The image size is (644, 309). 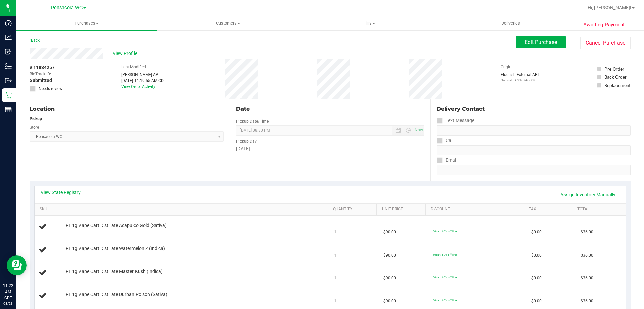 What do you see at coordinates (116, 225) in the screenshot?
I see `span: FT 1g Vape Cart Distillate Acapulco Gold (Sativa)` at bounding box center [116, 225].